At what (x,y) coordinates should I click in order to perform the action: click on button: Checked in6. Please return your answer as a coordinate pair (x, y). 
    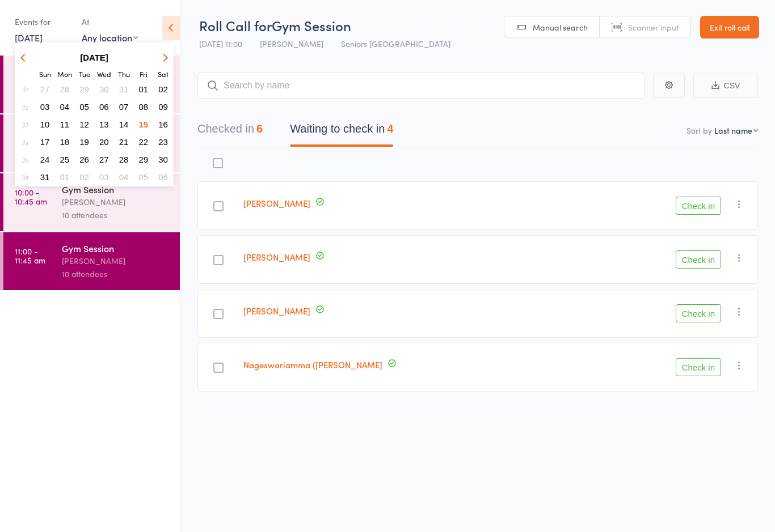
    Looking at the image, I should click on (230, 132).